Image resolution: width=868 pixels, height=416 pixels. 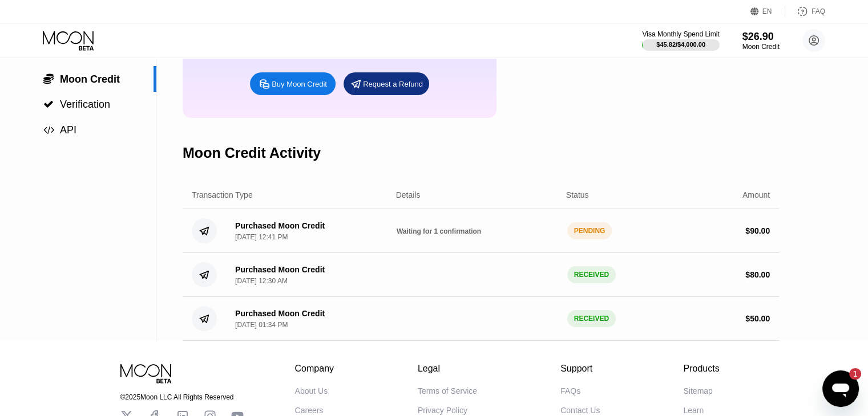 What do you see at coordinates (693, 411) in the screenshot?
I see `div: Learn` at bounding box center [693, 411].